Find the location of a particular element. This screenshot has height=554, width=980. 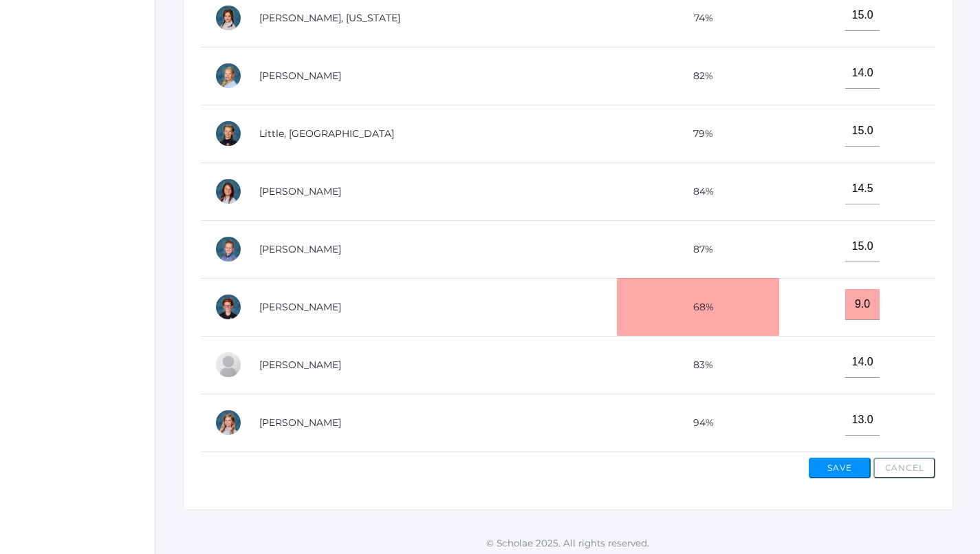

td: 87% is located at coordinates (698, 249).